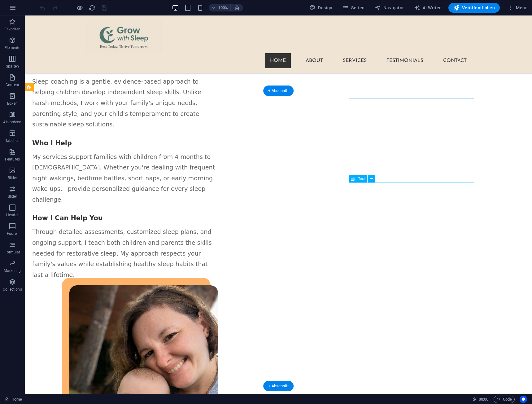 The height and width of the screenshot is (404, 532). I want to click on button: Design, so click(321, 8).